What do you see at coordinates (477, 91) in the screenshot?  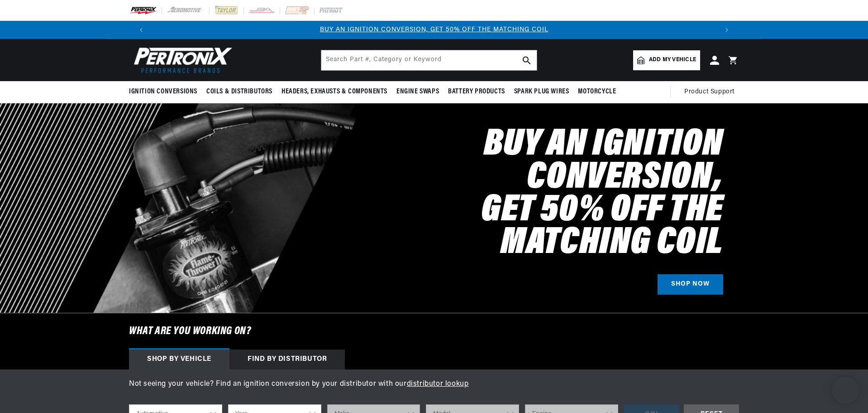 I see `summary: Battery Products` at bounding box center [477, 91].